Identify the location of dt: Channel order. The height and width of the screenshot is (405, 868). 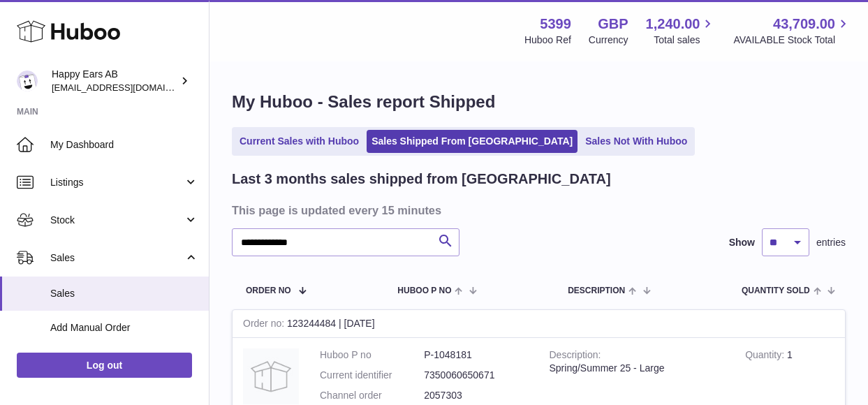
(371, 396).